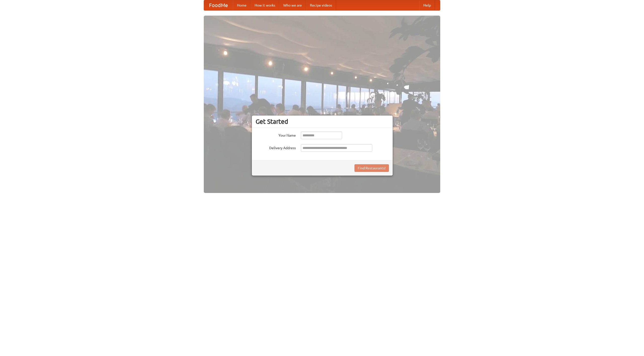 This screenshot has width=644, height=356. Describe the element at coordinates (292, 5) in the screenshot. I see `a: Who we are` at that location.